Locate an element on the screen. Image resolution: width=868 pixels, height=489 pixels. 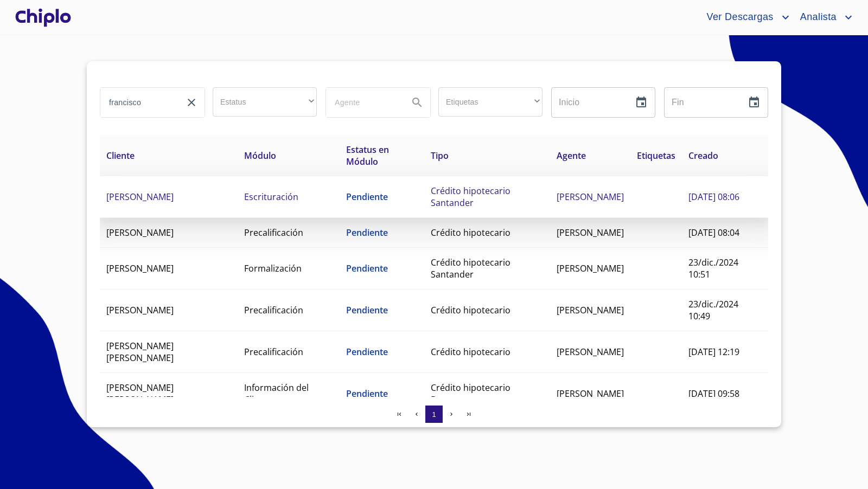
span: Creado is located at coordinates (703, 155).